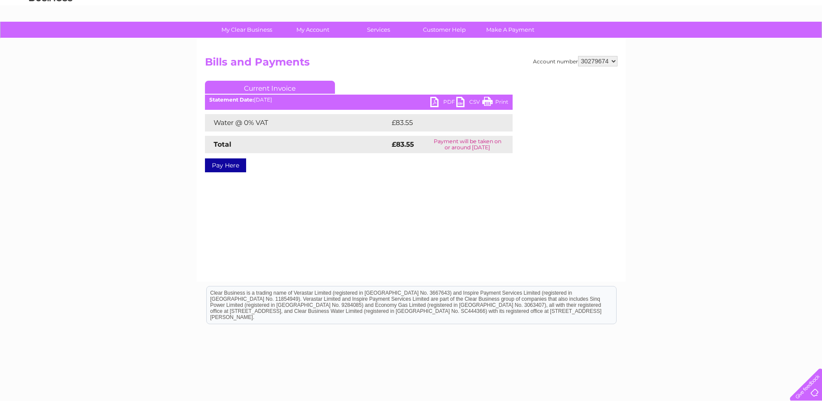 Image resolution: width=822 pixels, height=401 pixels. What do you see at coordinates (222, 144) in the screenshot?
I see `strong: Total` at bounding box center [222, 144].